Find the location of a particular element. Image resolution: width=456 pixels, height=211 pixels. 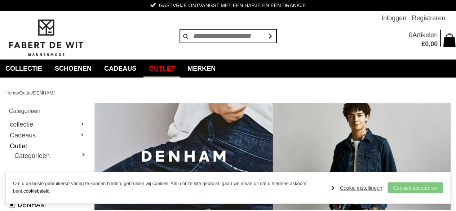

img: DENHAM is located at coordinates (272, 156).